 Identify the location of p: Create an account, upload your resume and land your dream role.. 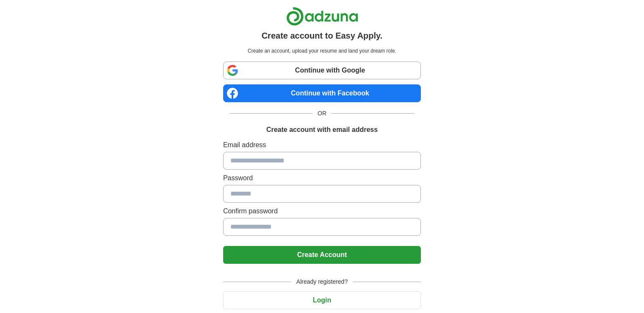
(322, 50).